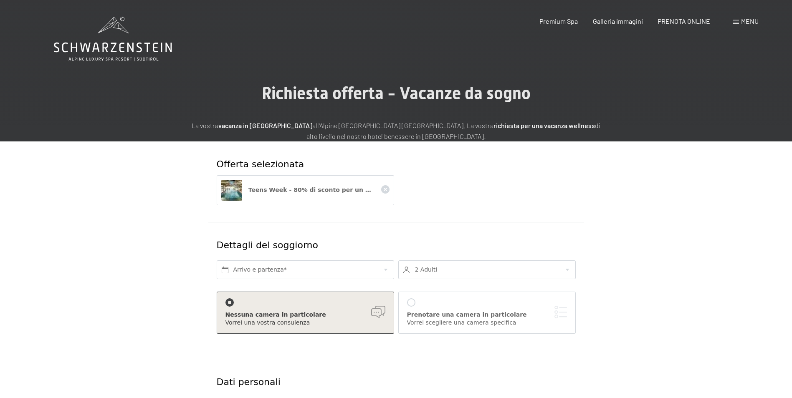  Describe the element at coordinates (321, 190) in the screenshot. I see `span: Teens Week - 80% di sconto per un bambino` at that location.